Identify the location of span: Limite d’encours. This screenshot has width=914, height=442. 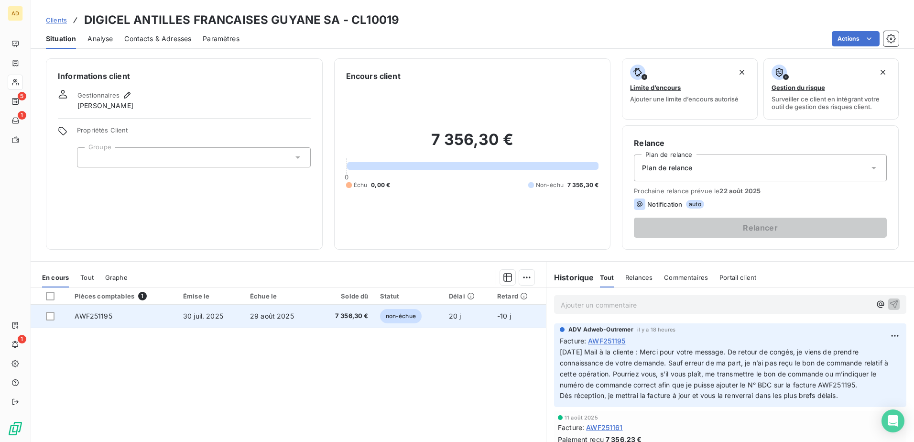
(656, 87).